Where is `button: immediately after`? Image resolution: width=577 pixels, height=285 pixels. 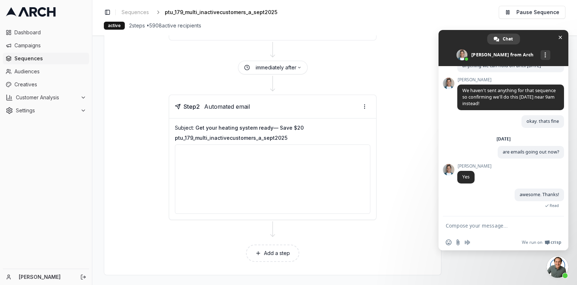 button: immediately after is located at coordinates (279, 67).